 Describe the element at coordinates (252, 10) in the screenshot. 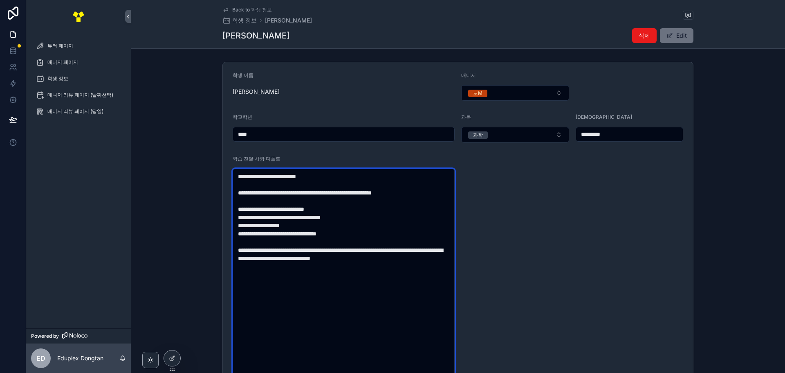

I see `span: Back to 학생 정보` at that location.